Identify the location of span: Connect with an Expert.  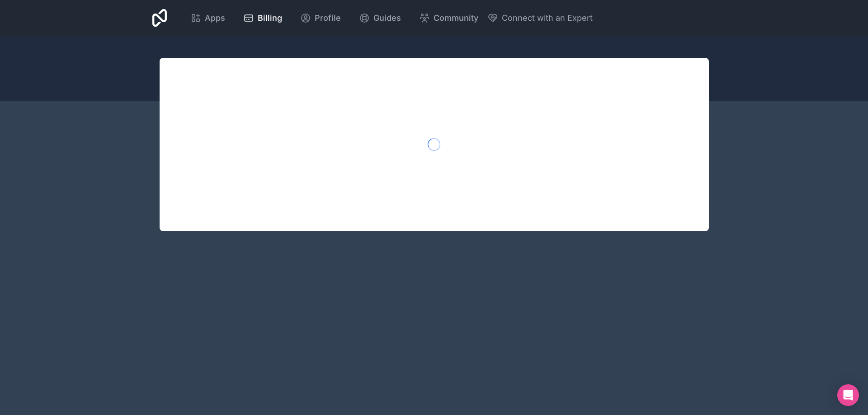
(547, 18).